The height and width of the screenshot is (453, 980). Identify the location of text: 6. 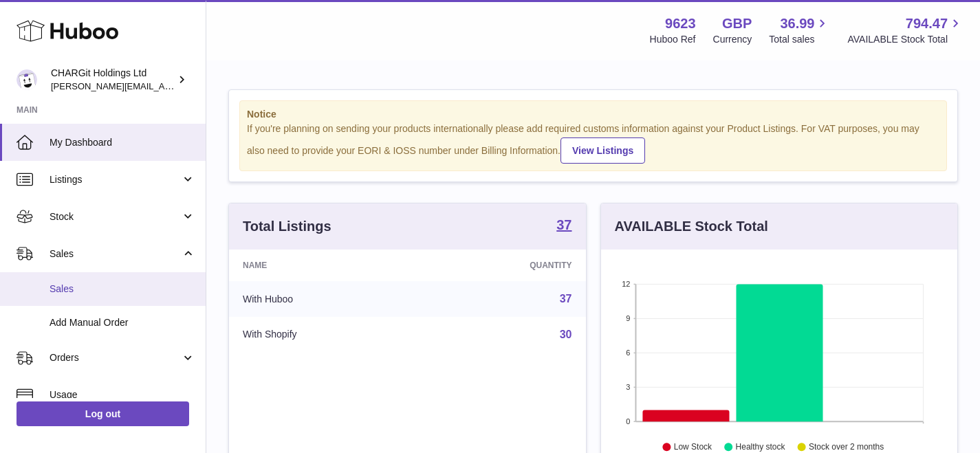
(628, 352).